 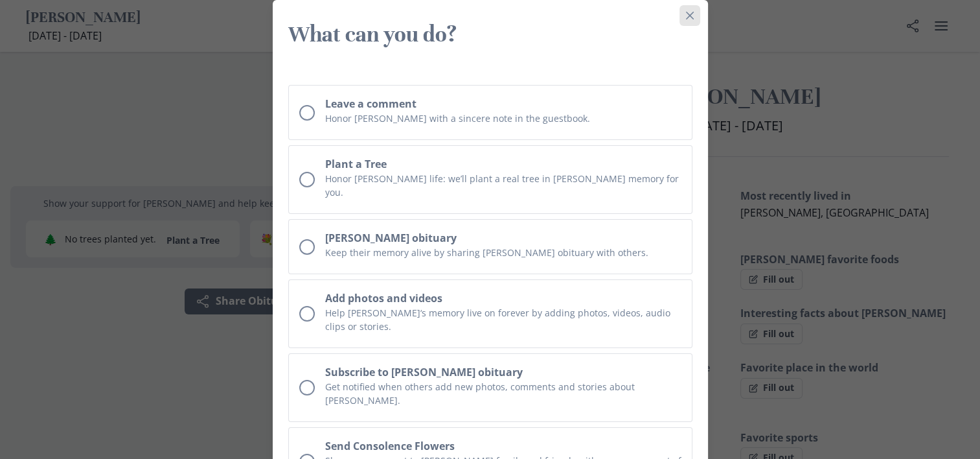 What do you see at coordinates (491, 35) in the screenshot?
I see `h3: What can you do?` at bounding box center [491, 35].